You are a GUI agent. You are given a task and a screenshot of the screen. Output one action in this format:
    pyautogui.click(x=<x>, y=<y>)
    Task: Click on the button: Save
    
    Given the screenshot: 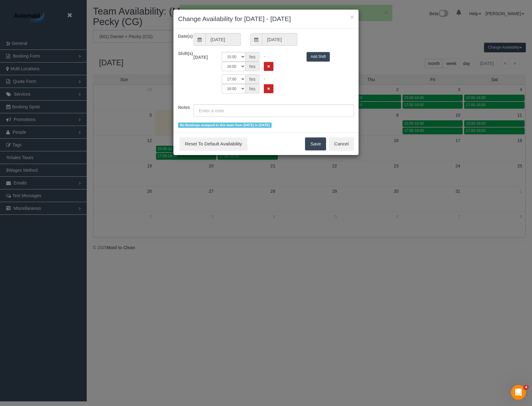 What is the action you would take?
    pyautogui.click(x=315, y=144)
    